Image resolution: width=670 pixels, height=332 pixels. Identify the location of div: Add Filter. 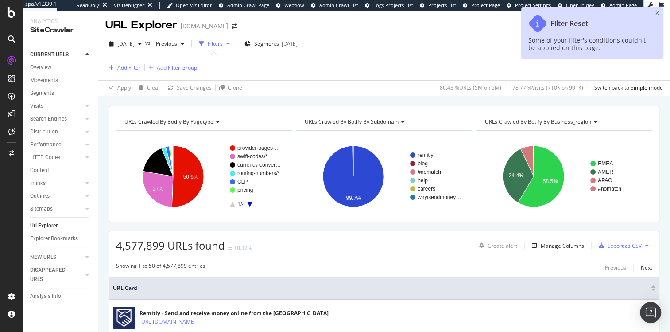
(129, 67).